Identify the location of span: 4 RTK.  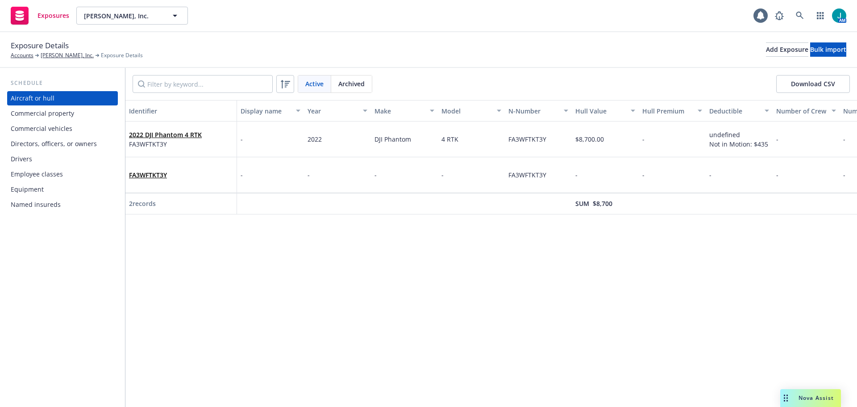
(450, 139).